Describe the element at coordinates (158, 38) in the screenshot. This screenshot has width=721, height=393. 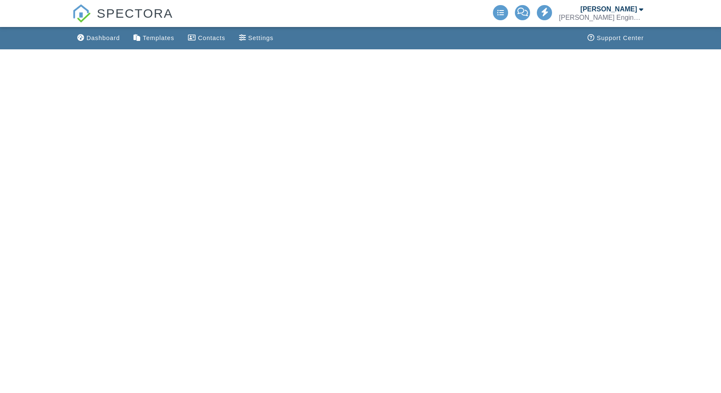
I see `div: Templates` at that location.